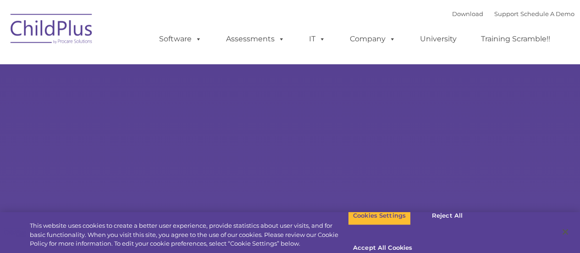  What do you see at coordinates (468, 14) in the screenshot?
I see `a: Download` at bounding box center [468, 14].